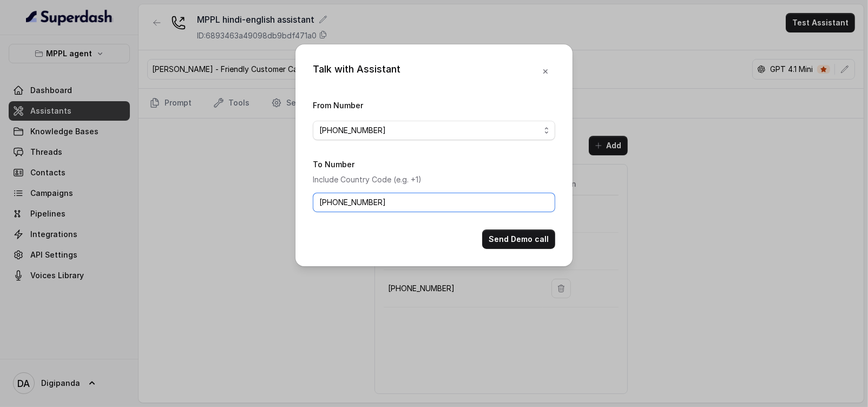 Image resolution: width=868 pixels, height=407 pixels. I want to click on button: Send Demo call, so click(518, 239).